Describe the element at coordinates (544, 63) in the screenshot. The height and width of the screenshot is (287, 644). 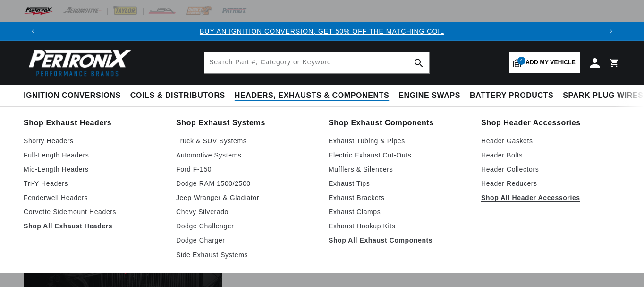
I see `a: 4Add my vehicle` at that location.